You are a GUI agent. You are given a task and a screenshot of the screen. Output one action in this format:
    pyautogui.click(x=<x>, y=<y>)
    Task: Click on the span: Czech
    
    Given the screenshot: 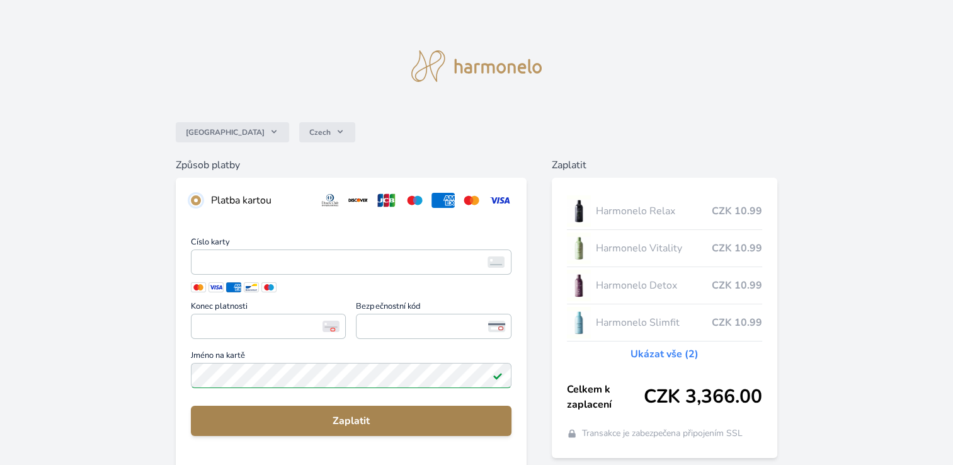 What is the action you would take?
    pyautogui.click(x=320, y=132)
    